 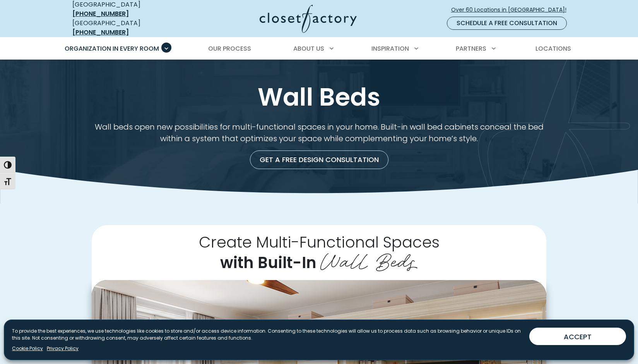 I want to click on nav: Primary Menu, so click(x=319, y=49).